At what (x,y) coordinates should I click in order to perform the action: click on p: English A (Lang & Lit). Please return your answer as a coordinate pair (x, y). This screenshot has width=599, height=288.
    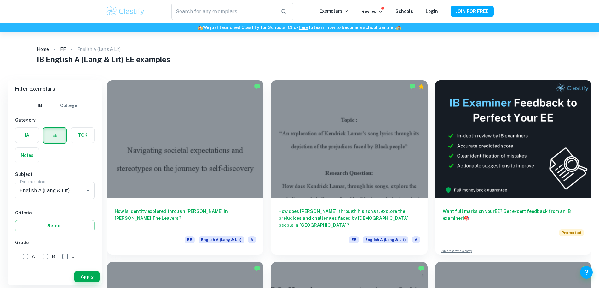
    Looking at the image, I should click on (99, 49).